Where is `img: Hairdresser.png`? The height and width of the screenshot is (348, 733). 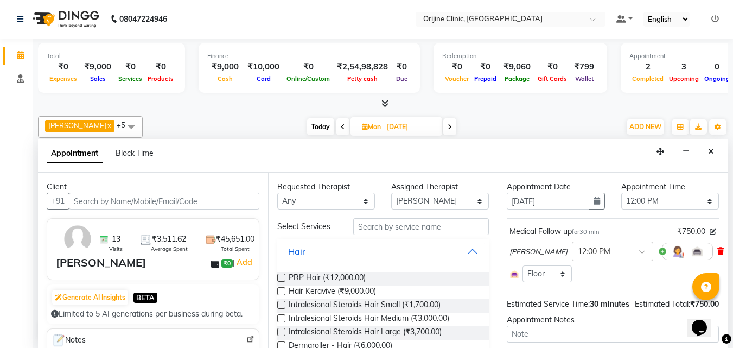 img: Hairdresser.png is located at coordinates (678, 251).